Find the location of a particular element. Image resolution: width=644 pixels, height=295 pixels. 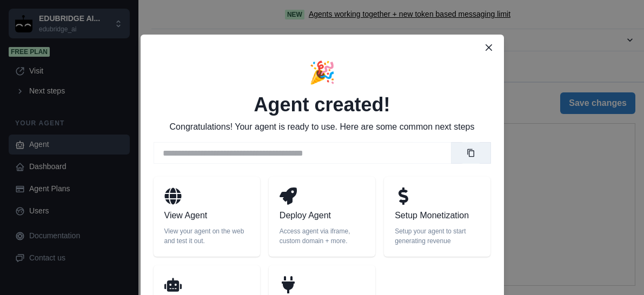

p: View your agent on the web and test it out. is located at coordinates (206, 237).